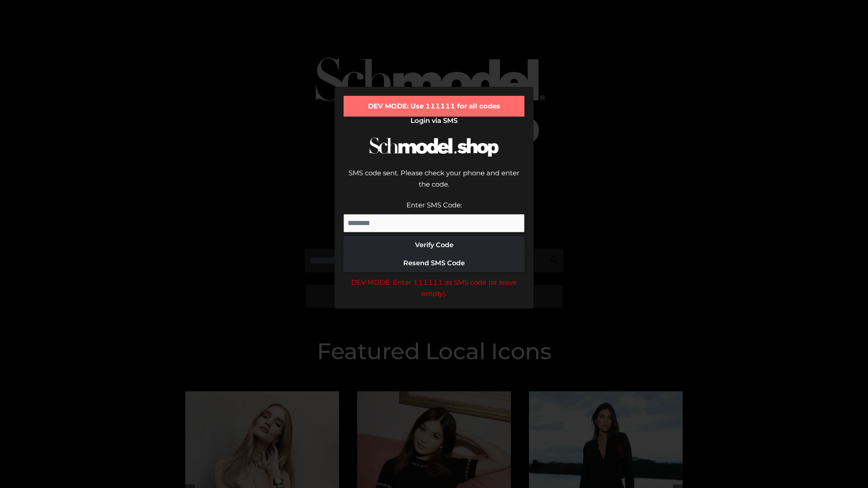 This screenshot has width=868, height=488. What do you see at coordinates (434, 245) in the screenshot?
I see `button: Verify Code` at bounding box center [434, 245].